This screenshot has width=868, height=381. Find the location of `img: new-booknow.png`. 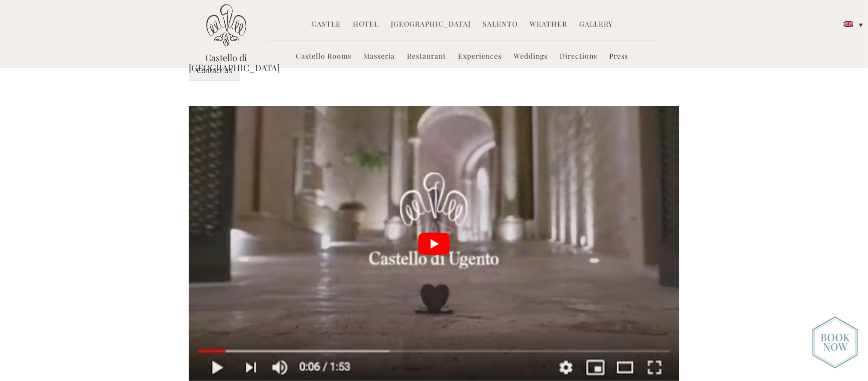

img: new-booknow.png is located at coordinates (835, 342).